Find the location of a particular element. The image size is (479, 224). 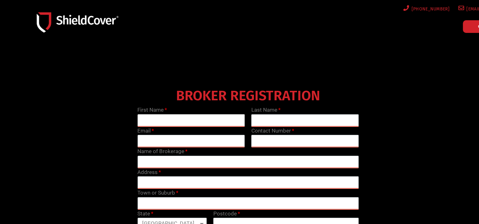

label: State is located at coordinates (145, 214).